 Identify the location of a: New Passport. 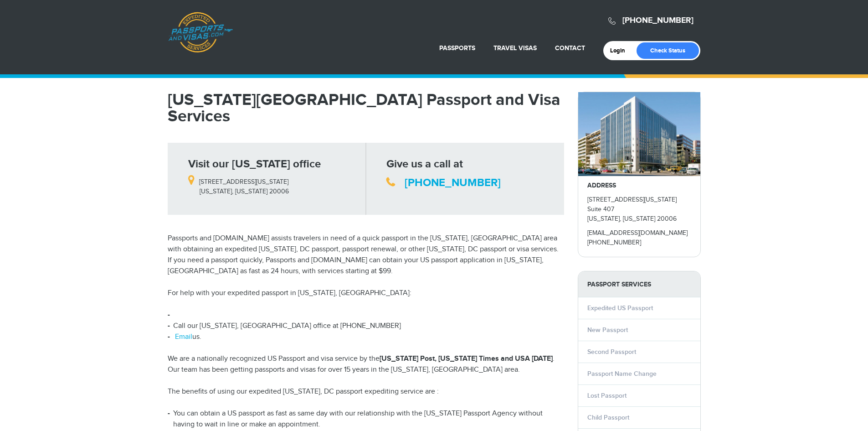
(607, 329).